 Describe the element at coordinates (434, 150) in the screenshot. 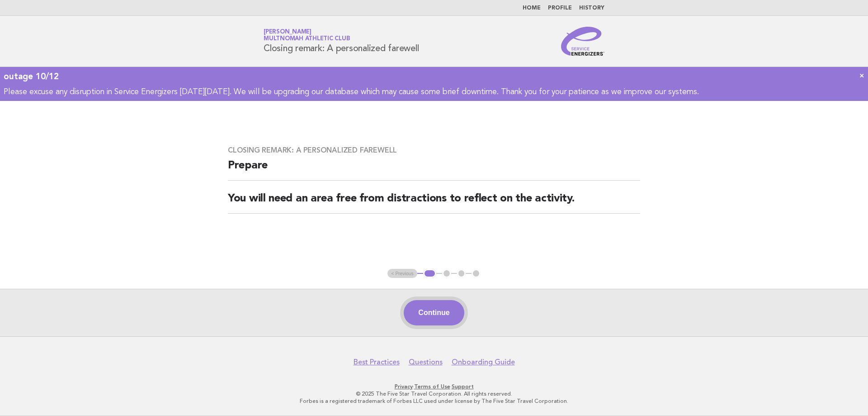

I see `h3: Closing remark: A personalized farewell` at that location.